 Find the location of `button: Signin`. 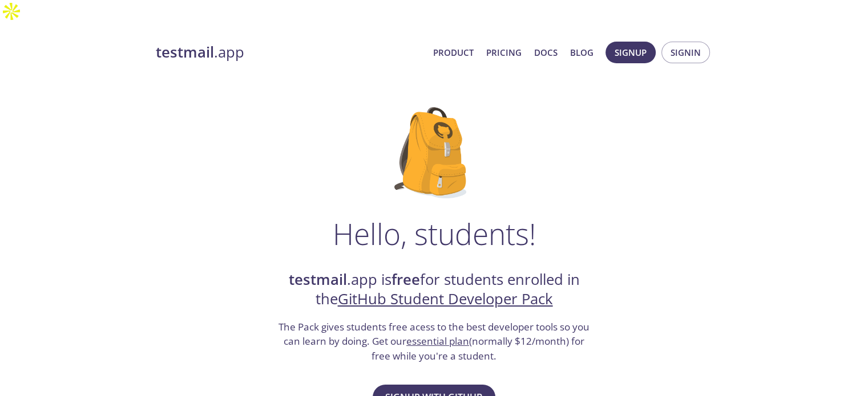

button: Signin is located at coordinates (685, 52).